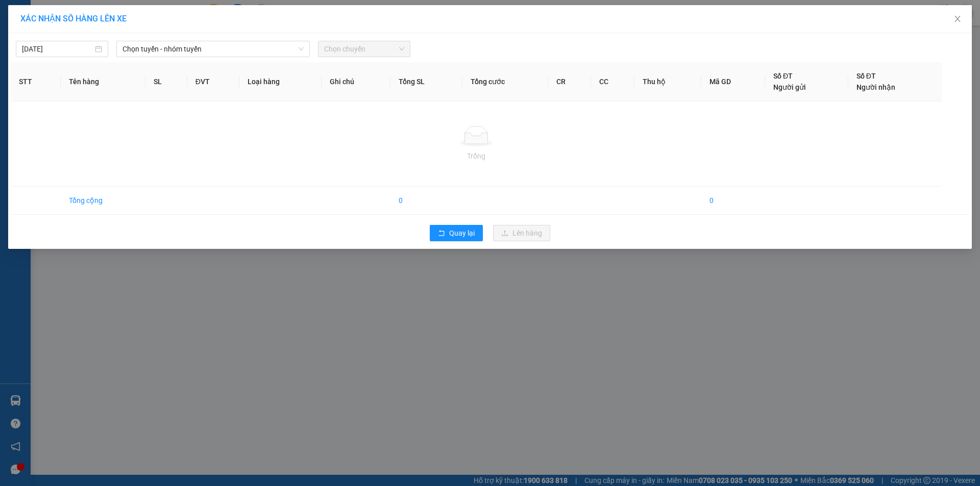 The image size is (980, 486). What do you see at coordinates (280, 82) in the screenshot?
I see `th: Loại hàng` at bounding box center [280, 82].